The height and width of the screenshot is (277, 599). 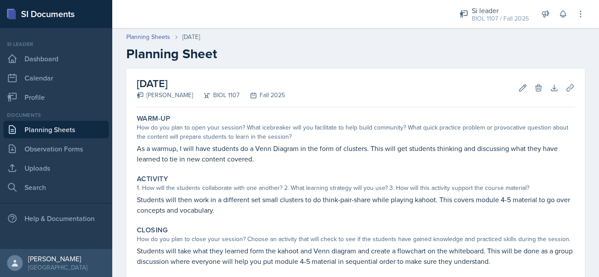 What do you see at coordinates (355, 205) in the screenshot?
I see `p: Students will then work in a different set small clusters to do think-pair-share while playing ka...` at bounding box center [355, 205].